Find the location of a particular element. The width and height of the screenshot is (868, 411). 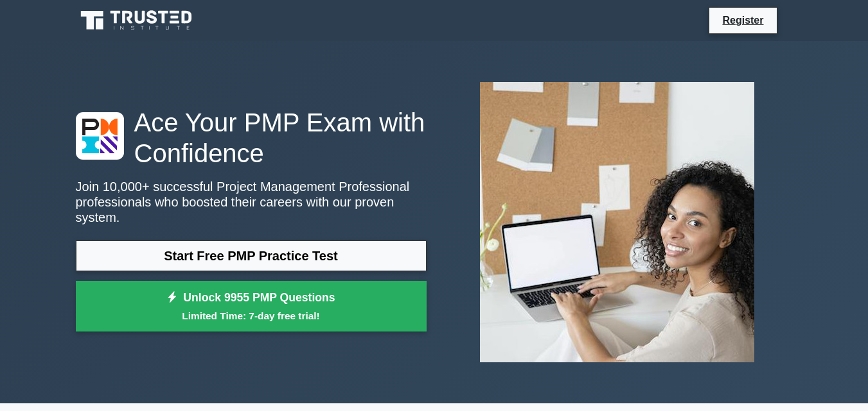

p: Join 10,000+ successful Project Management Professional professionals who boosted their careers w... is located at coordinates (251, 202).